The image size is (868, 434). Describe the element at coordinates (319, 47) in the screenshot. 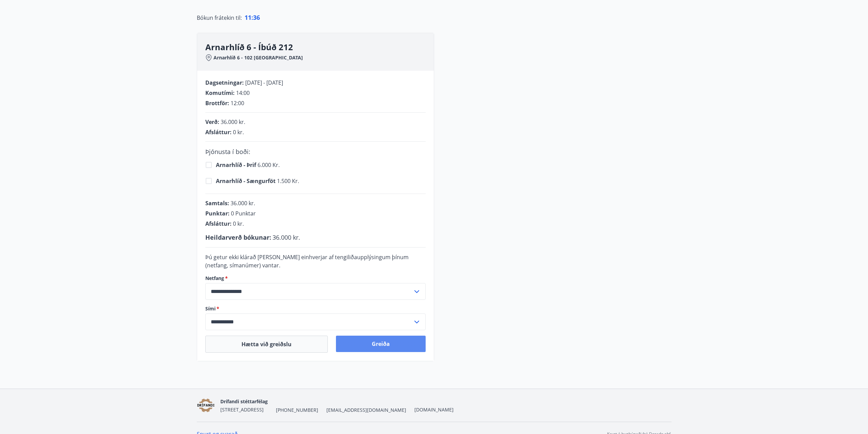

I see `h3: Arnarhlíð 6 - Íbúð 212` at that location.